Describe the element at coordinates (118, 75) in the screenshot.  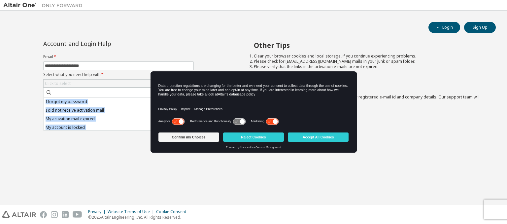
I see `label: Select what you need help with` at that location.